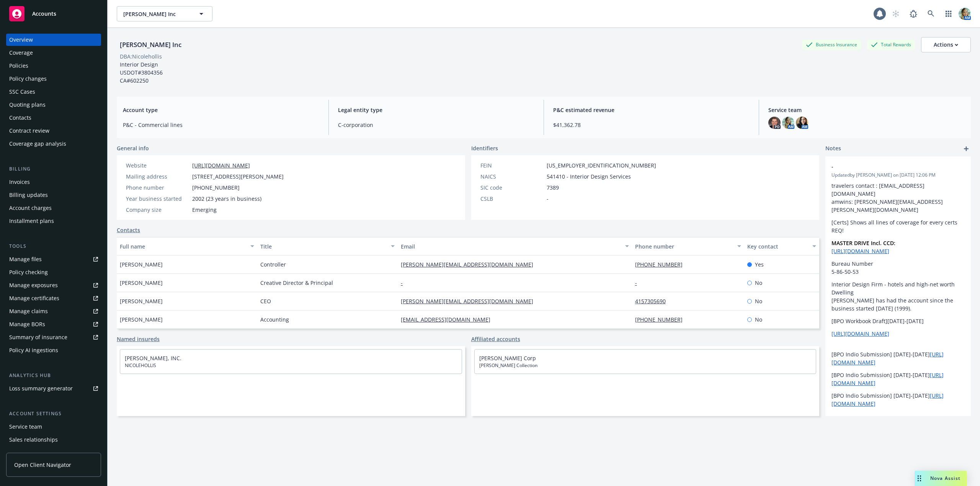 The height and width of the screenshot is (486, 980). What do you see at coordinates (34, 440) in the screenshot?
I see `div: Sales relationships` at bounding box center [34, 440].